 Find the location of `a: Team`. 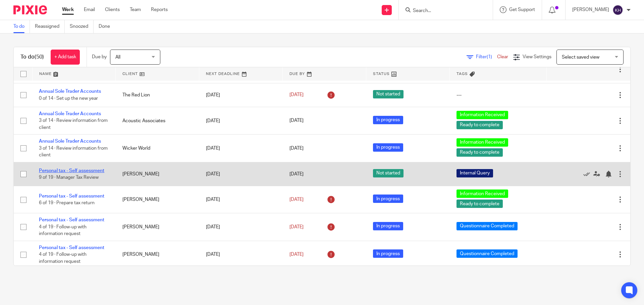

a: Team is located at coordinates (135, 10).